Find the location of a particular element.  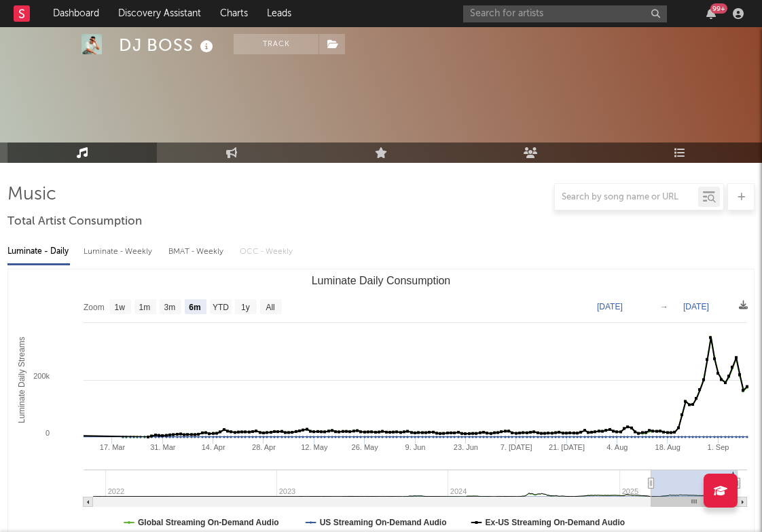

text: 6m is located at coordinates (194, 308).